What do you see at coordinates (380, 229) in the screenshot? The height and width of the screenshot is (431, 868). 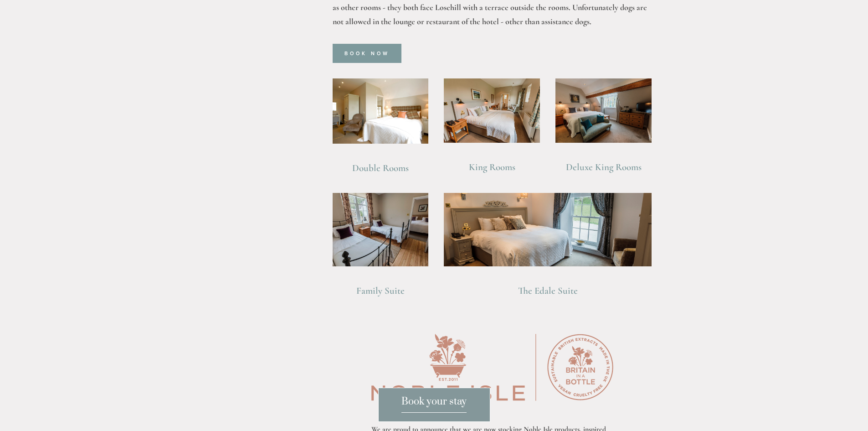 I see `img: Family Suite view, Losehill Hotel` at bounding box center [380, 229].